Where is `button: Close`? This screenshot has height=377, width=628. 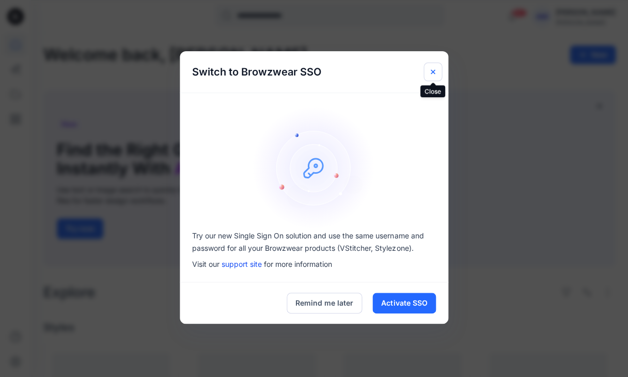 button: Close is located at coordinates (433, 72).